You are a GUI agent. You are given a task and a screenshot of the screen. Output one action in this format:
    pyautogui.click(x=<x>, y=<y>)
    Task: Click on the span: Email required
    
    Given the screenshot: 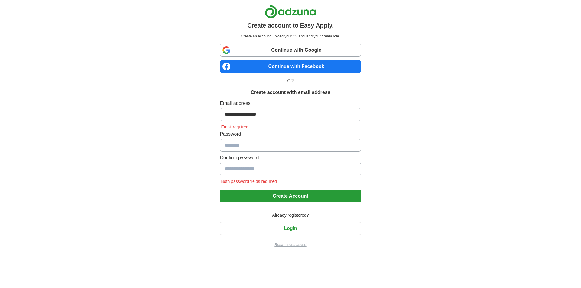 What is the action you would take?
    pyautogui.click(x=234, y=127)
    